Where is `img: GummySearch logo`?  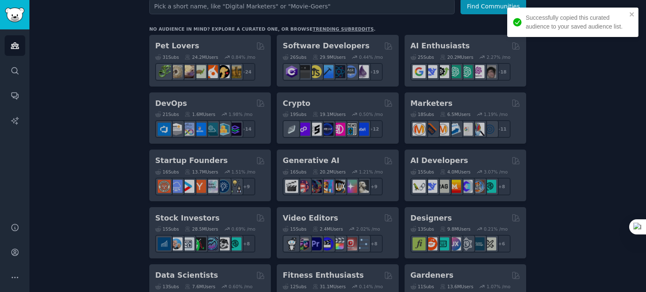 img: GummySearch logo is located at coordinates (15, 15).